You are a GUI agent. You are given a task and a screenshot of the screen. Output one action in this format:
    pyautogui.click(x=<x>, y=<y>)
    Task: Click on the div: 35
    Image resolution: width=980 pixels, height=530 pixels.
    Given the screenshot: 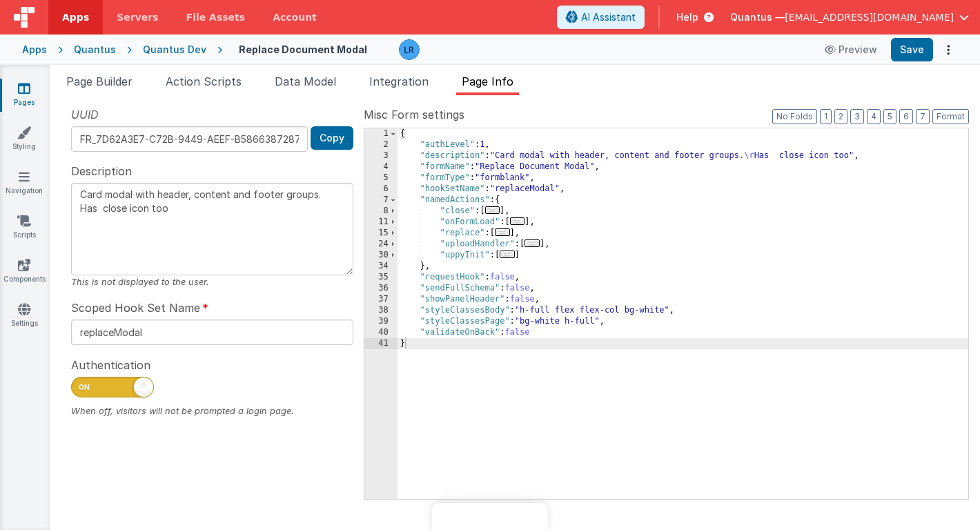 What is the action you would take?
    pyautogui.click(x=381, y=278)
    